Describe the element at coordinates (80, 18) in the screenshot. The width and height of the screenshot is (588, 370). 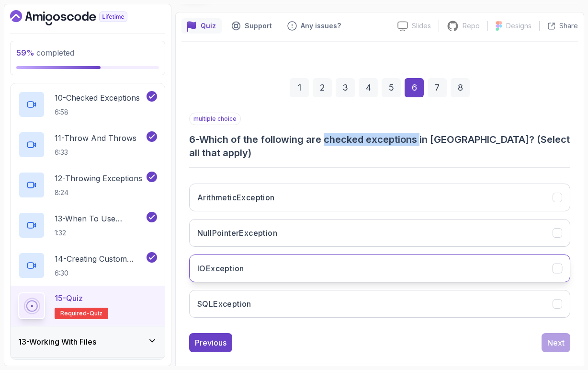
I see `a: Dashboard` at that location.